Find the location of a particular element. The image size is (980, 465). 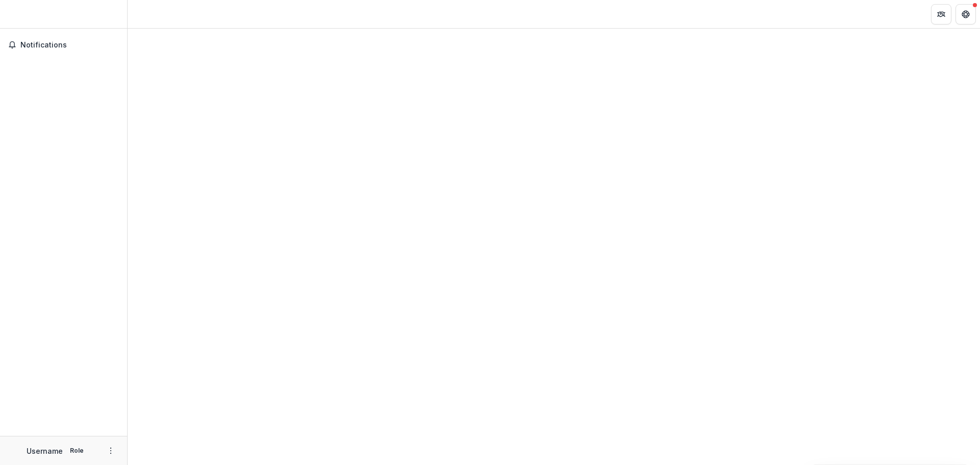

button: Notifications is located at coordinates (63, 45).